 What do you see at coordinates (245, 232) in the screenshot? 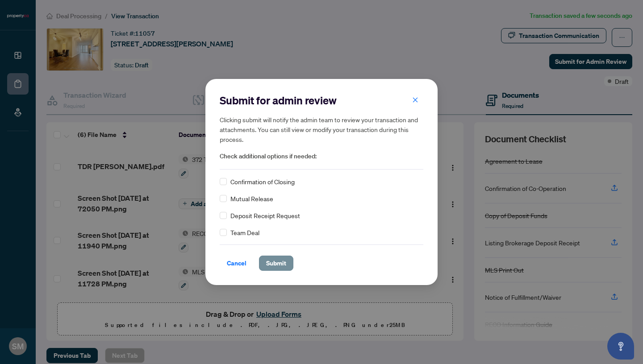
I see `span: Team Deal` at bounding box center [245, 232].